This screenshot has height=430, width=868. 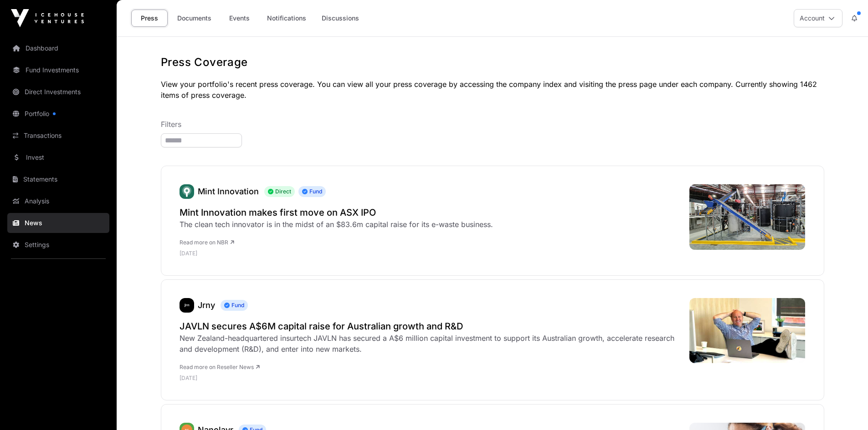 What do you see at coordinates (219, 367) in the screenshot?
I see `a: Read more on Reseller News` at bounding box center [219, 367].